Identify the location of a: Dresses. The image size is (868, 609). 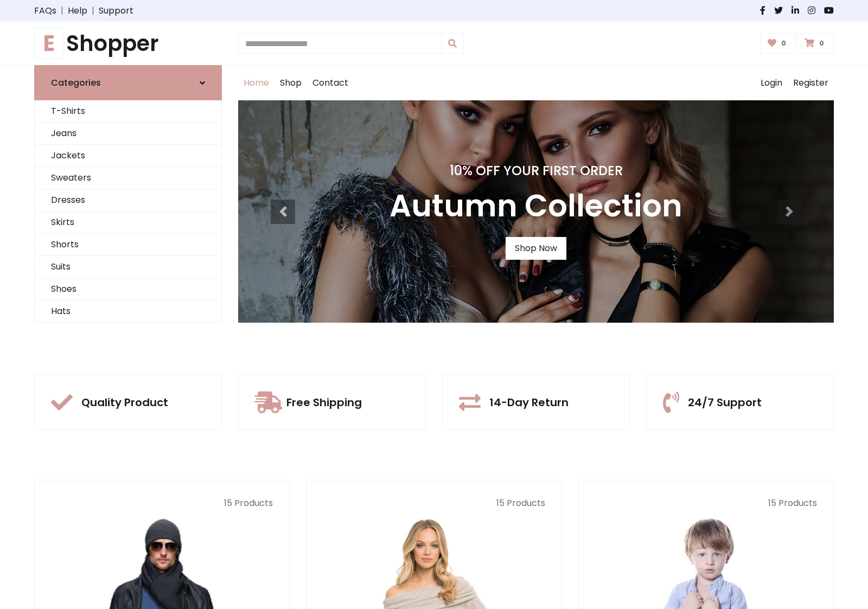
(128, 200).